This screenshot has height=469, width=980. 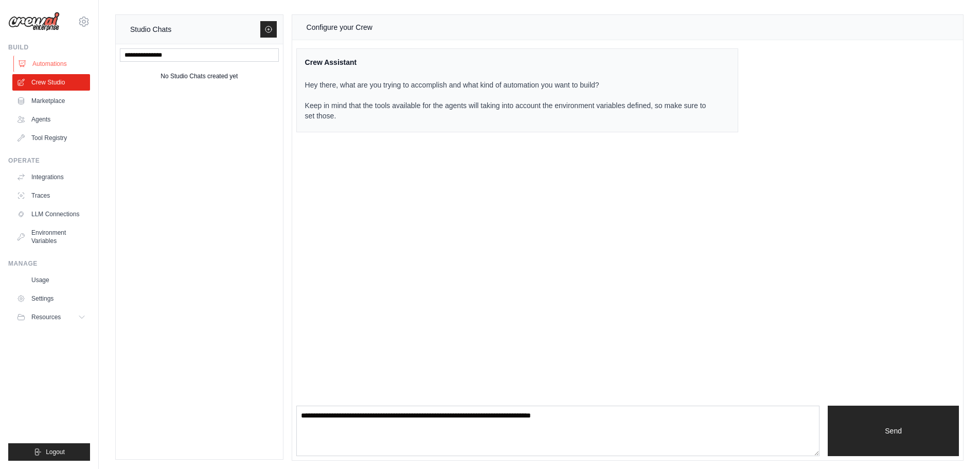 I want to click on img: Logo, so click(x=34, y=21).